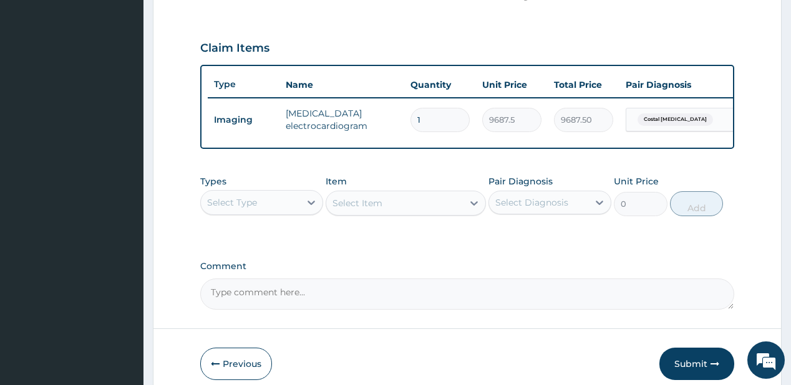  What do you see at coordinates (511, 85) in the screenshot?
I see `th: Unit Price` at bounding box center [511, 85].